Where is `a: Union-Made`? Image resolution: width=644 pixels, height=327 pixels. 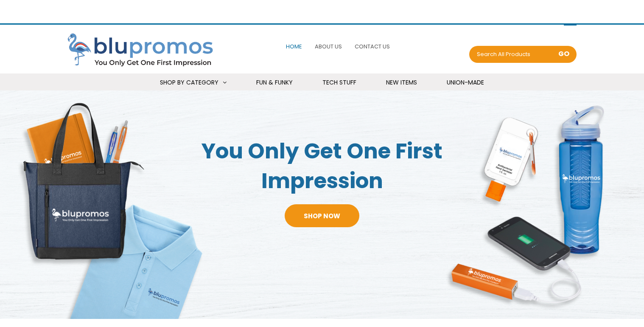
a: Union-Made is located at coordinates (465, 82).